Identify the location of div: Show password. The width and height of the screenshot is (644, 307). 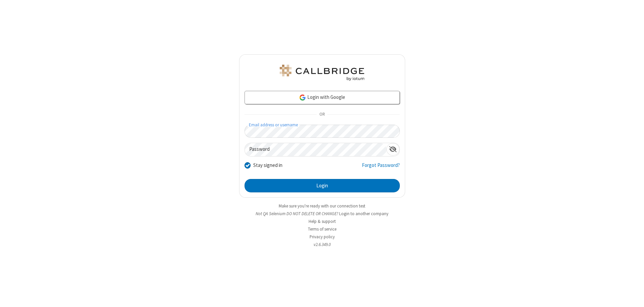
(393, 149).